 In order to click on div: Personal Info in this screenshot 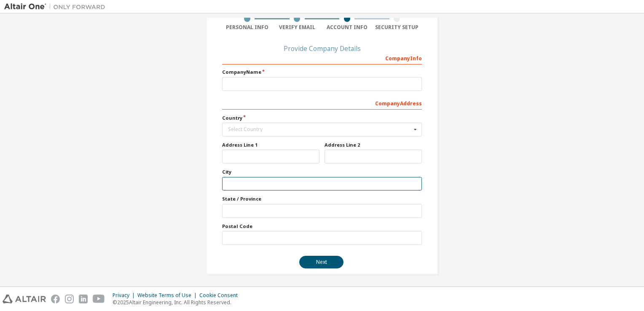, I will do `click(247, 27)`.